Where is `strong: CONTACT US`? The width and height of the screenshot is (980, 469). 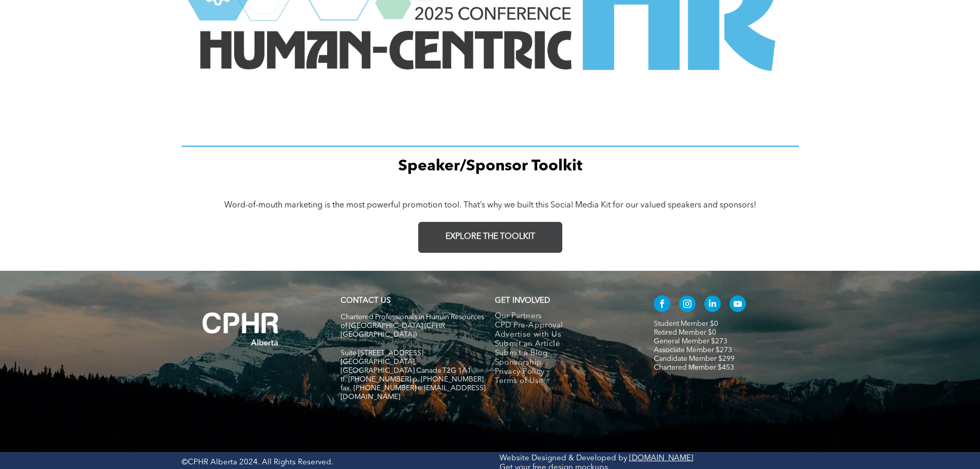 strong: CONTACT US is located at coordinates (365, 300).